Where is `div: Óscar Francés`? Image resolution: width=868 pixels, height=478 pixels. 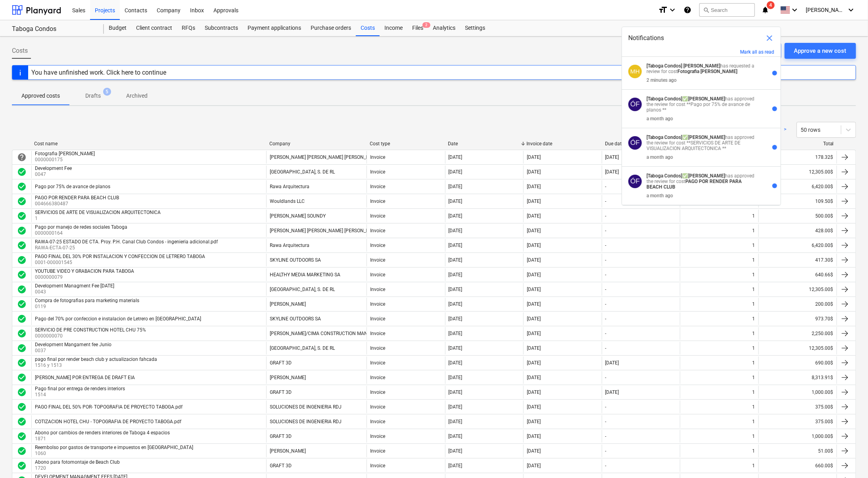
div: Óscar Francés is located at coordinates (635, 105).